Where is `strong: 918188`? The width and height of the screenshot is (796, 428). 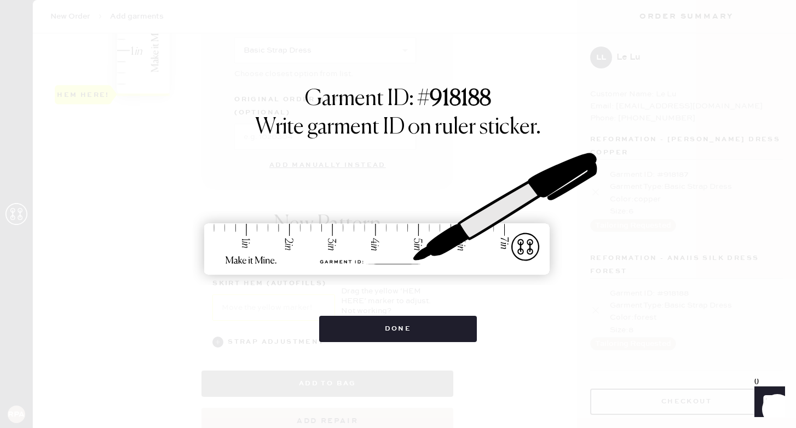
strong: 918188 is located at coordinates (461, 99).